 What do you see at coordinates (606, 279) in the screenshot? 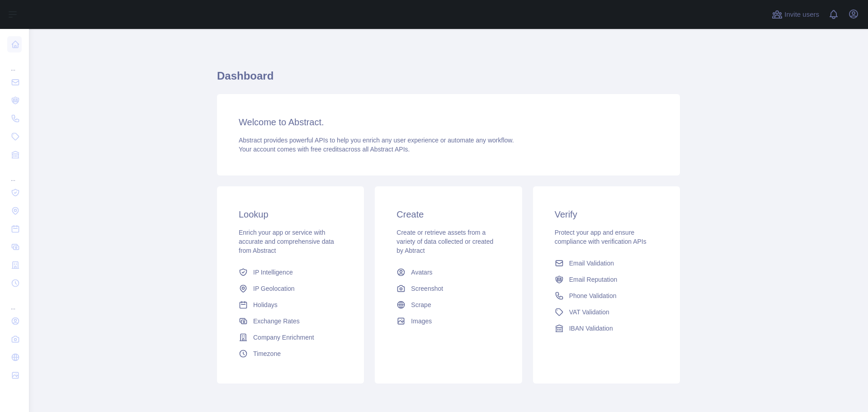
I see `a: Email Reputation` at bounding box center [606, 279].